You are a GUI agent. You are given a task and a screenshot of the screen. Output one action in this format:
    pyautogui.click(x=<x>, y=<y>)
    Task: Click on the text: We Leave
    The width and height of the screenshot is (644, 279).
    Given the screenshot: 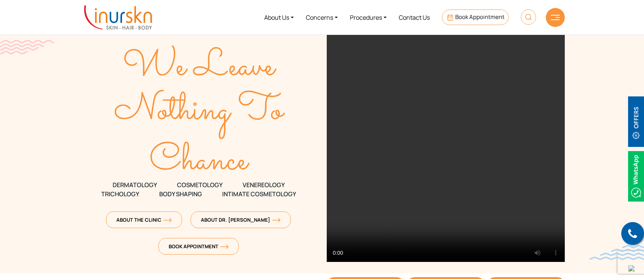 What is the action you would take?
    pyautogui.click(x=200, y=67)
    